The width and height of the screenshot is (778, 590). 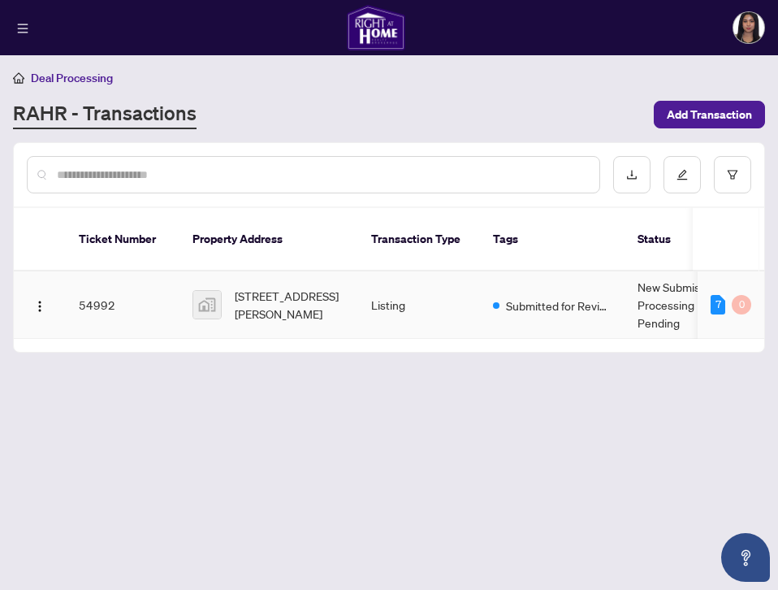 I want to click on button: Add Transaction, so click(x=709, y=115).